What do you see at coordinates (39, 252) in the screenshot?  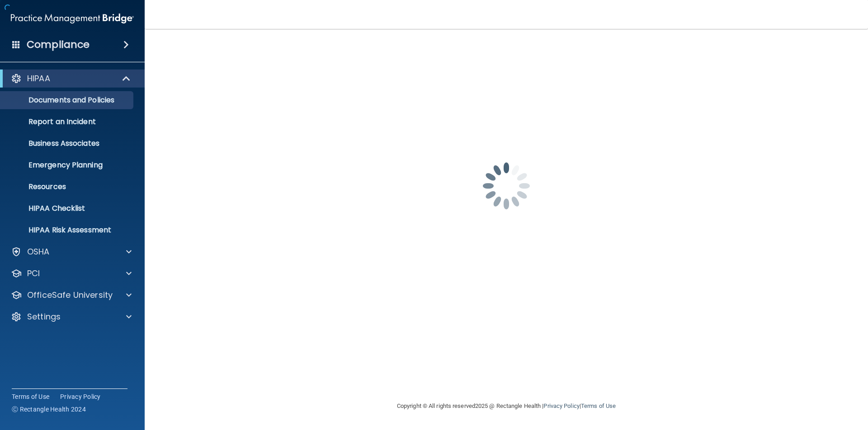 I see `p: OSHA` at bounding box center [39, 252].